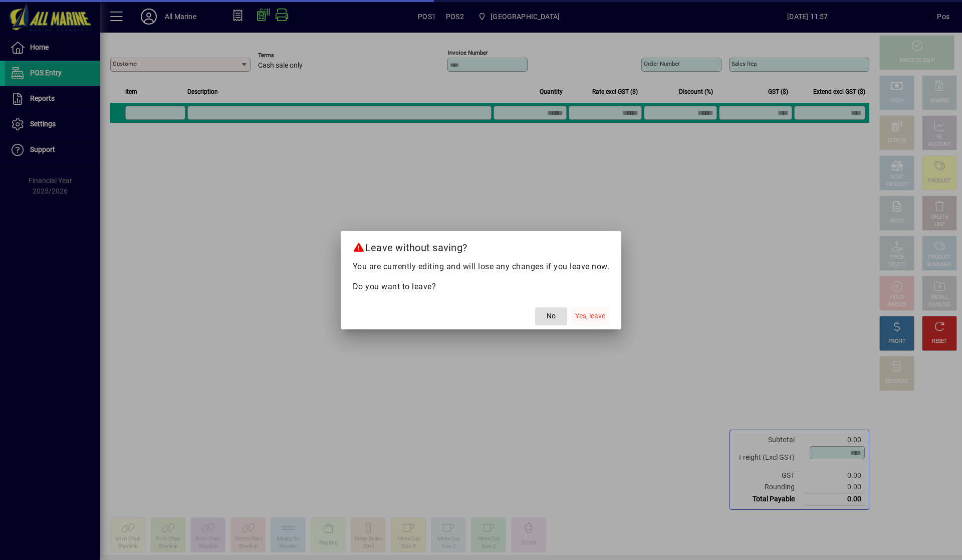  Describe the element at coordinates (590, 316) in the screenshot. I see `button: Yes, leave` at that location.